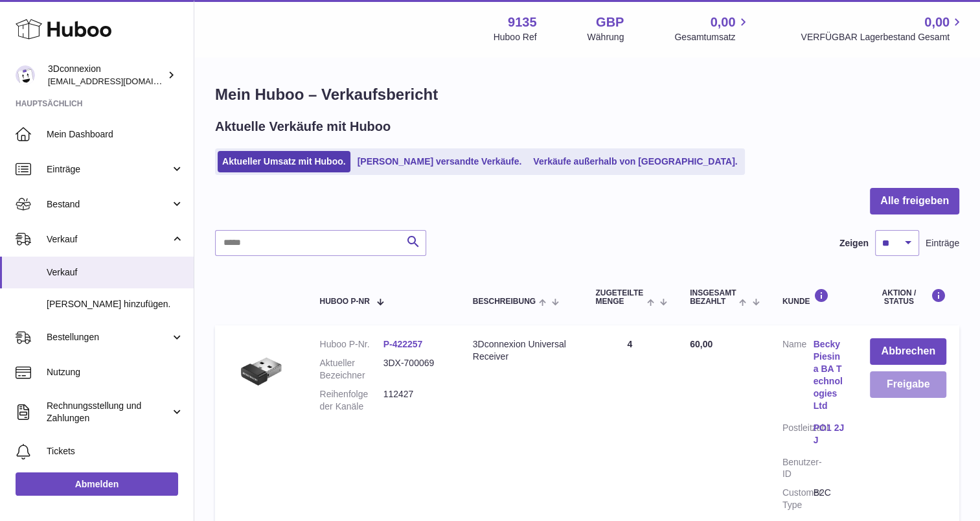 This screenshot has height=521, width=980. Describe the element at coordinates (522, 350) in the screenshot. I see `div: 3Dconnexion Universal Receiver` at that location.